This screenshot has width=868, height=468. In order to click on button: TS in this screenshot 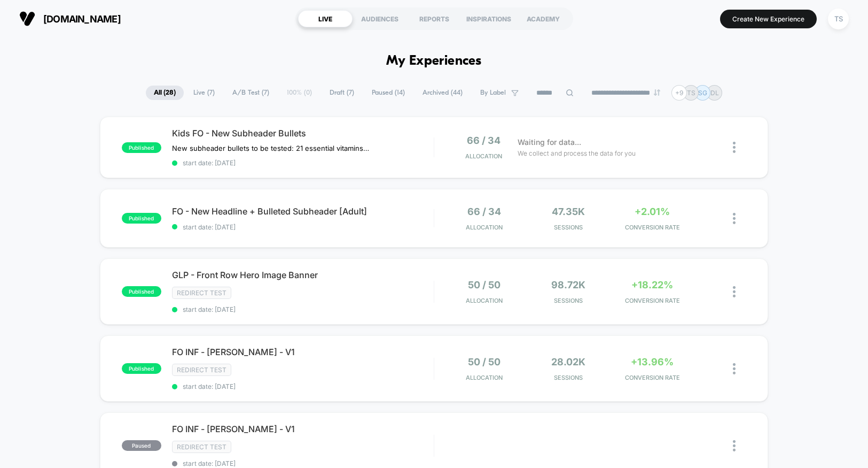, I will do `click(839, 19)`.